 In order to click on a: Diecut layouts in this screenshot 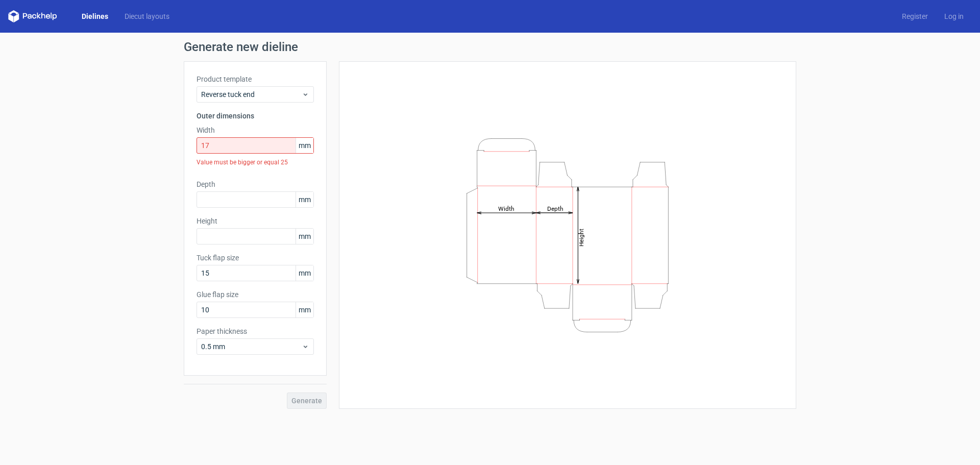, I will do `click(147, 16)`.